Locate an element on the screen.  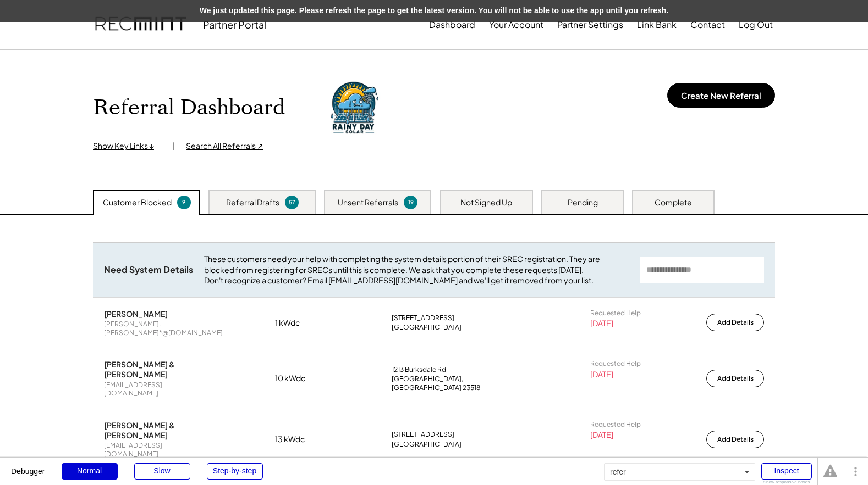
div: Pending is located at coordinates (582, 203).